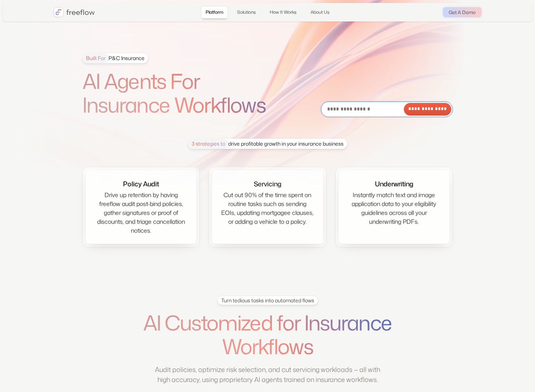 This screenshot has height=392, width=535. I want to click on a: Get A Demo, so click(462, 12).